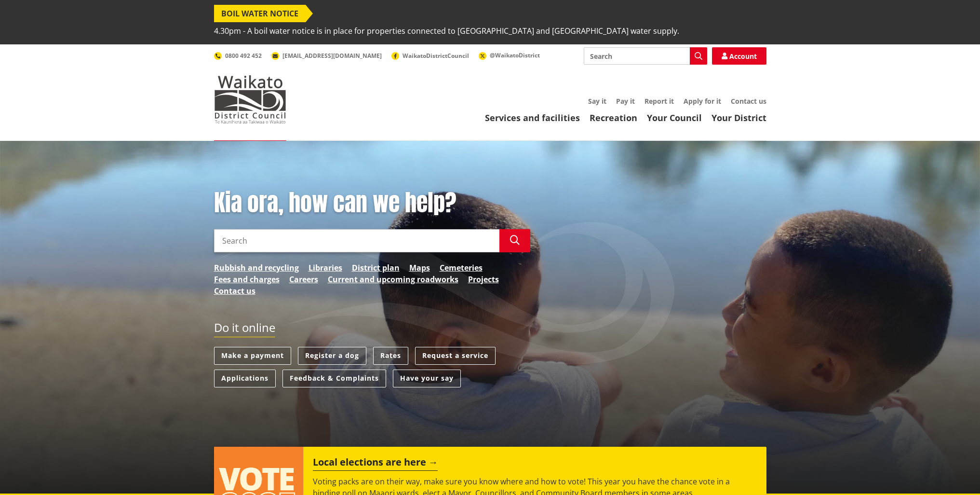  Describe the element at coordinates (375, 268) in the screenshot. I see `a: District plan` at that location.